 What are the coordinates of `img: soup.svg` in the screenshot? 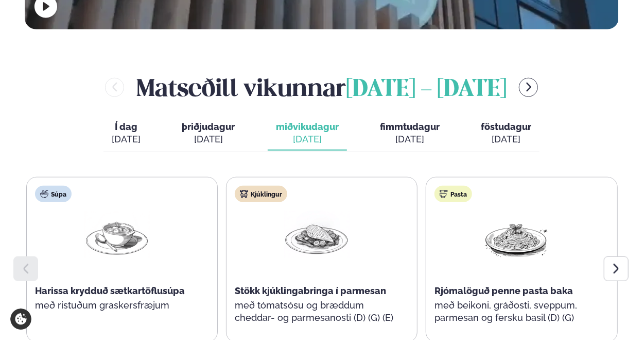 It's located at (44, 194).